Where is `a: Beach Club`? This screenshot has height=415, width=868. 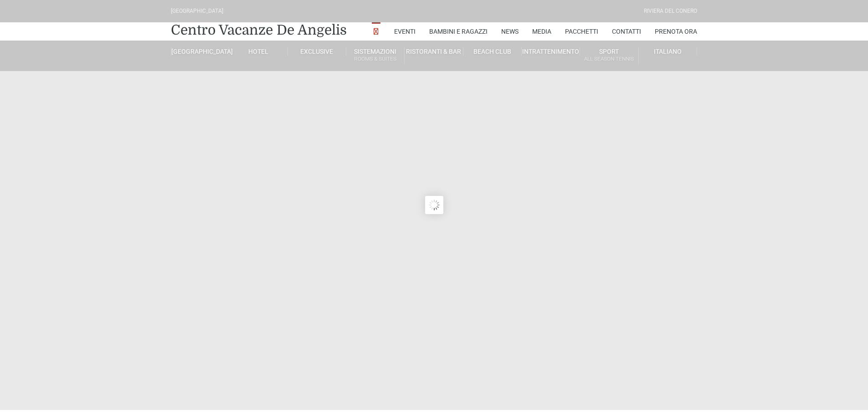
a: Beach Club is located at coordinates (492, 51).